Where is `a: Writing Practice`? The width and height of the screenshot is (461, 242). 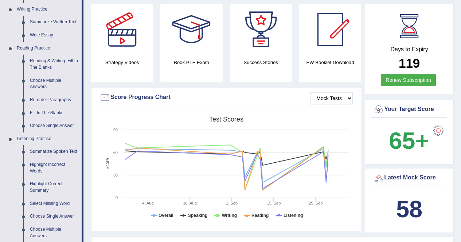 a: Writing Practice is located at coordinates (47, 9).